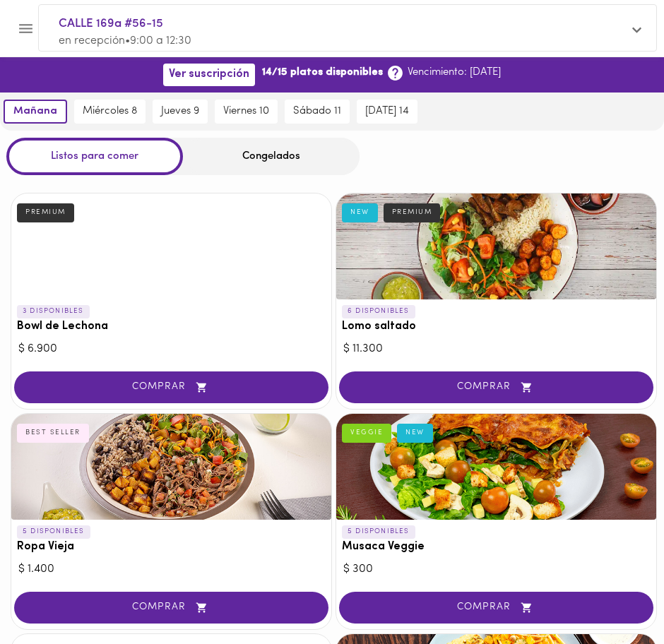 This screenshot has height=644, width=664. Describe the element at coordinates (496, 467) in the screenshot. I see `div: Musaca Veggie` at that location.